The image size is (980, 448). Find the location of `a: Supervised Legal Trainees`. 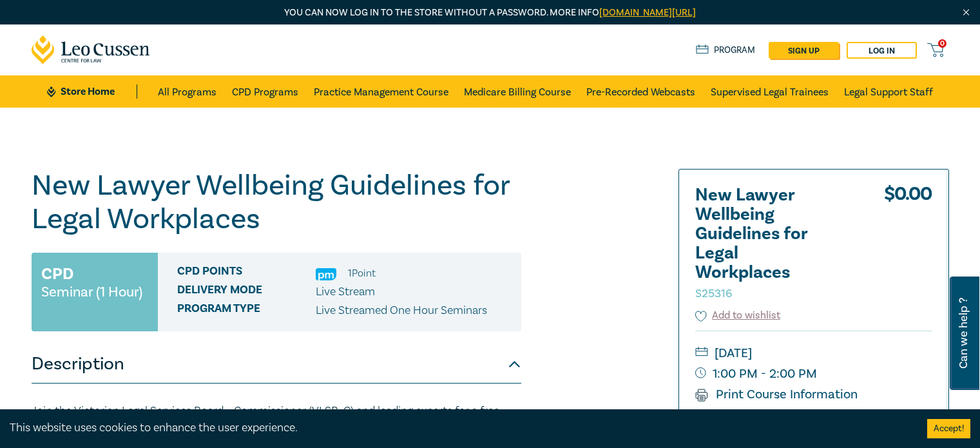

a: Supervised Legal Trainees is located at coordinates (770, 91).